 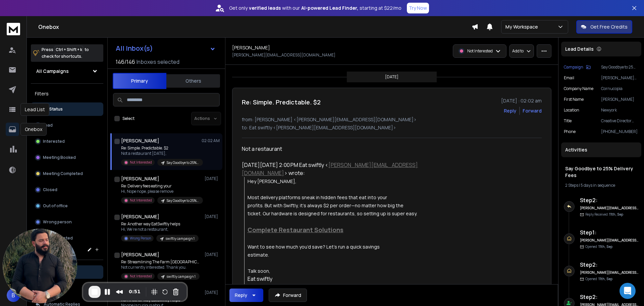 I want to click on p: Re: Simple. Predictable. $2, so click(x=161, y=148).